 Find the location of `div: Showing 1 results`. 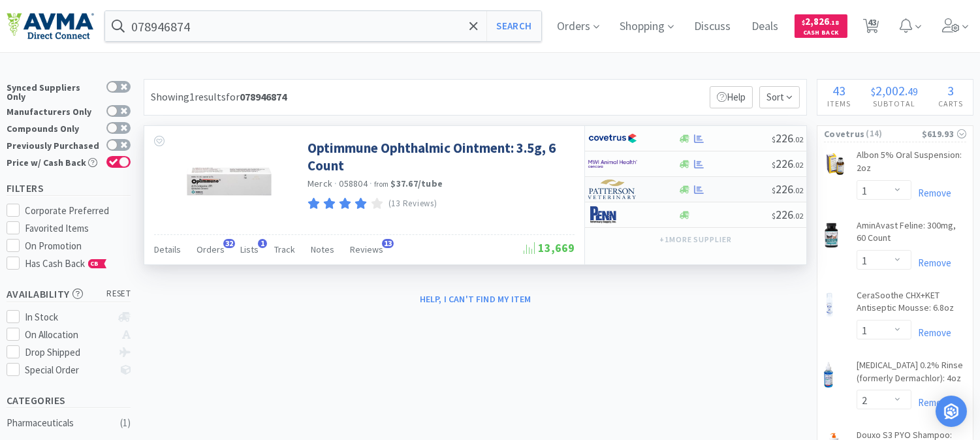

div: Showing 1 results is located at coordinates (218, 97).